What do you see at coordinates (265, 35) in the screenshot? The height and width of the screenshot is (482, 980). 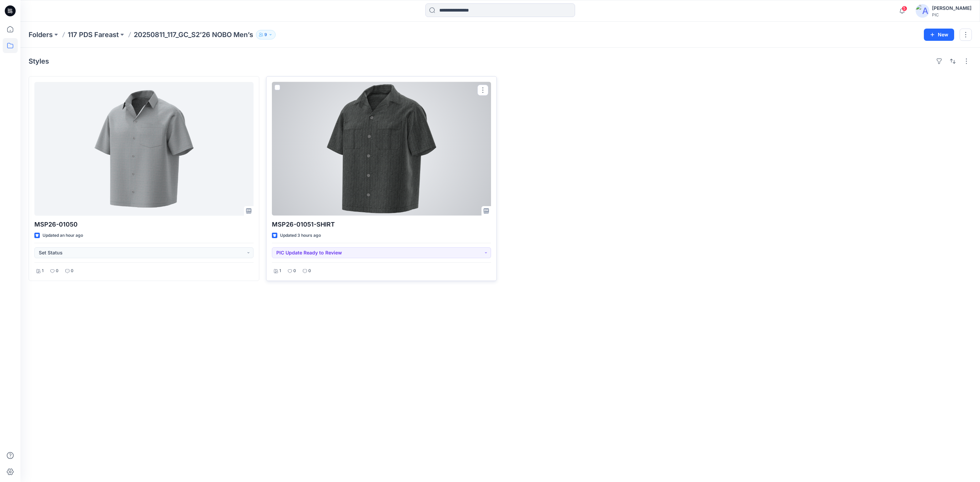 I see `p: 9` at bounding box center [265, 35].